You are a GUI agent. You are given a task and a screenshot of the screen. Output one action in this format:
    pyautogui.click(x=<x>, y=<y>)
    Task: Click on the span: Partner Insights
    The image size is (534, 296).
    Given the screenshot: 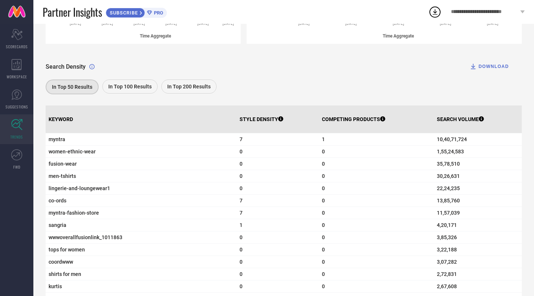 What is the action you would take?
    pyautogui.click(x=72, y=12)
    